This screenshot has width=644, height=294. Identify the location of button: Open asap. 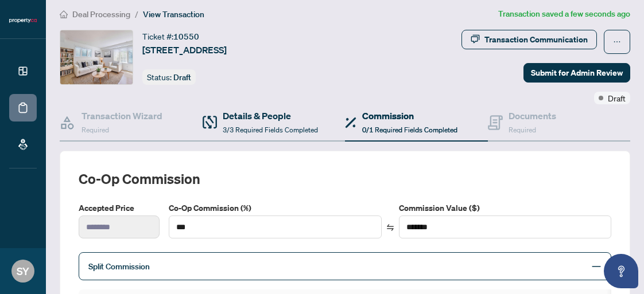
(621, 271).